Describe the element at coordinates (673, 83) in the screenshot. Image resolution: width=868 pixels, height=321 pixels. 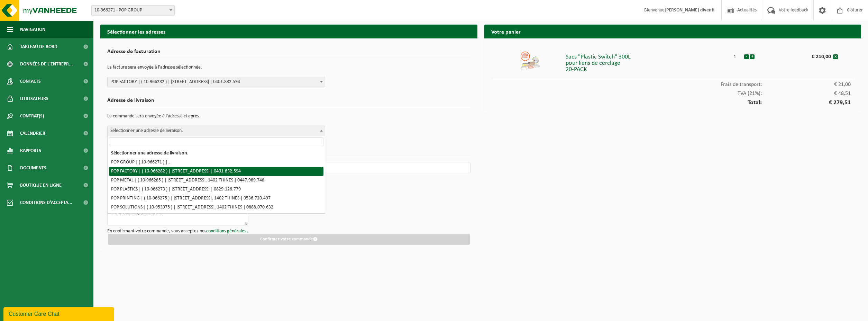
I see `div: Frais de transport:` at that location.